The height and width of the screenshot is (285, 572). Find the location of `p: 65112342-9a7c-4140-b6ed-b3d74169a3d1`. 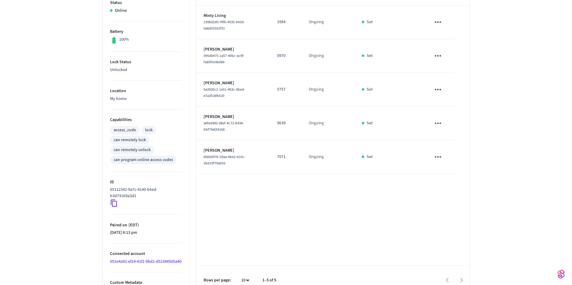

p: 65112342-9a7c-4140-b6ed-b3d74169a3d1 is located at coordinates (145, 193).